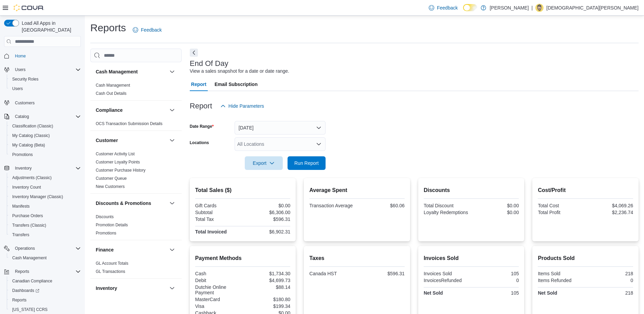  I want to click on h3: Cash Management, so click(117, 72).